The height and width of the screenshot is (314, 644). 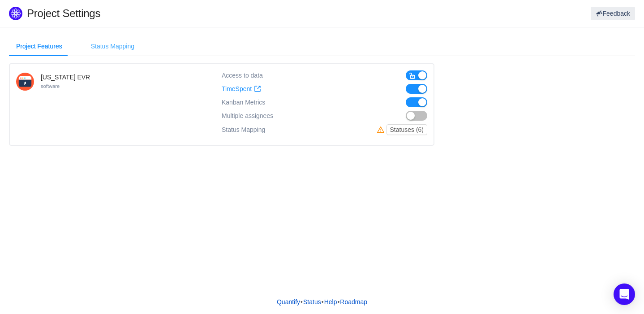 I want to click on small: software, so click(x=50, y=86).